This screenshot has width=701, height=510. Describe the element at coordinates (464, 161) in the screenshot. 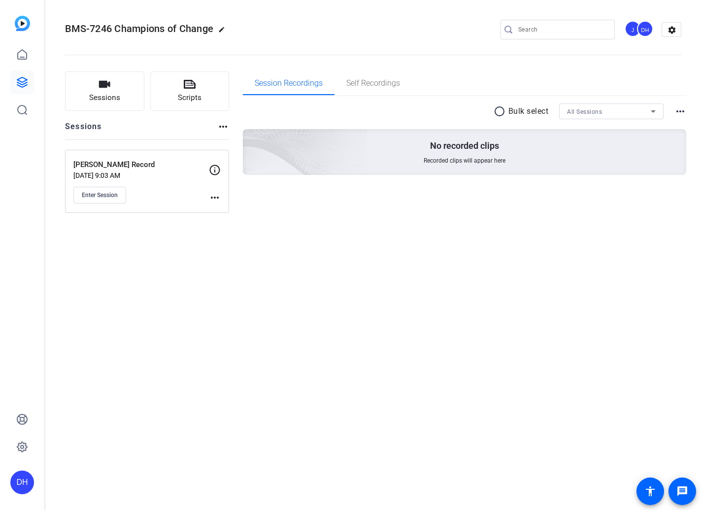

I see `span: Recorded clips will appear here` at that location.